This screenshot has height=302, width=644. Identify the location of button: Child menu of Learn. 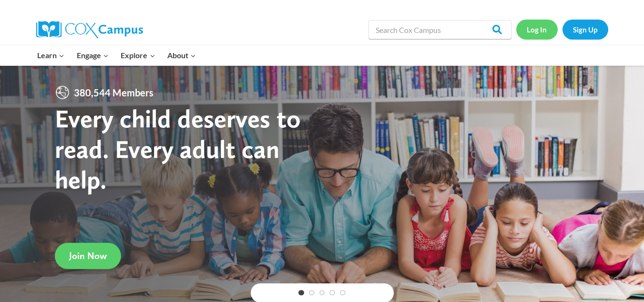
(51, 55).